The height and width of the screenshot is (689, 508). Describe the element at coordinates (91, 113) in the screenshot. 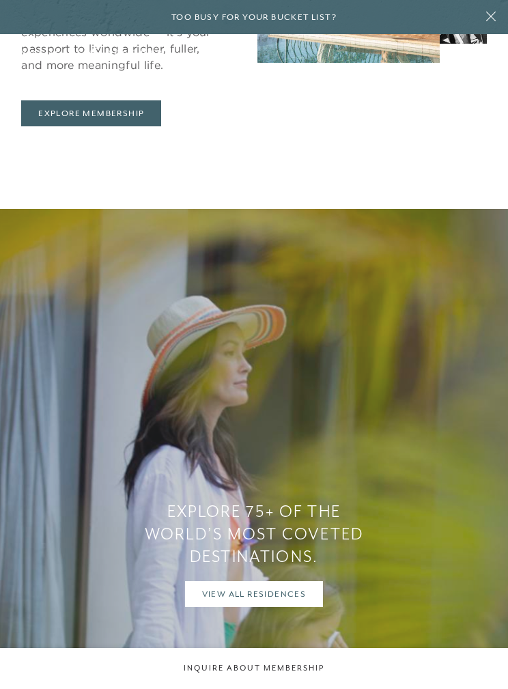

I see `a: Explore Membership` at that location.